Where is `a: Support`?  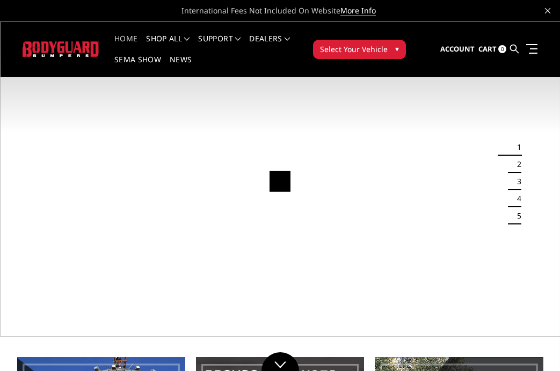 a: Support is located at coordinates (219, 45).